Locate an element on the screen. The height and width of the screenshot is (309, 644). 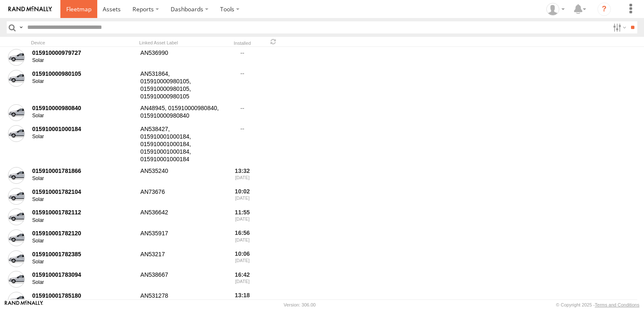
div: 015910001782120 is located at coordinates (83, 233).